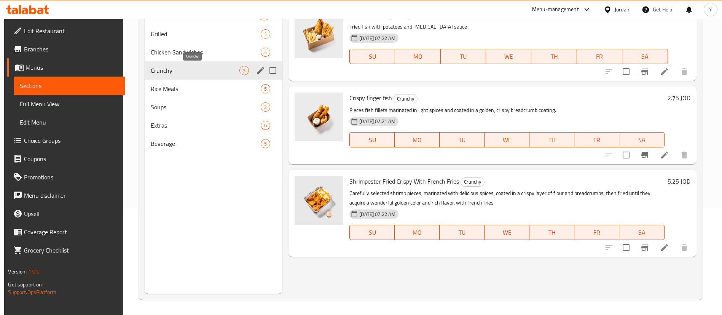  I want to click on span: Promotions, so click(71, 177).